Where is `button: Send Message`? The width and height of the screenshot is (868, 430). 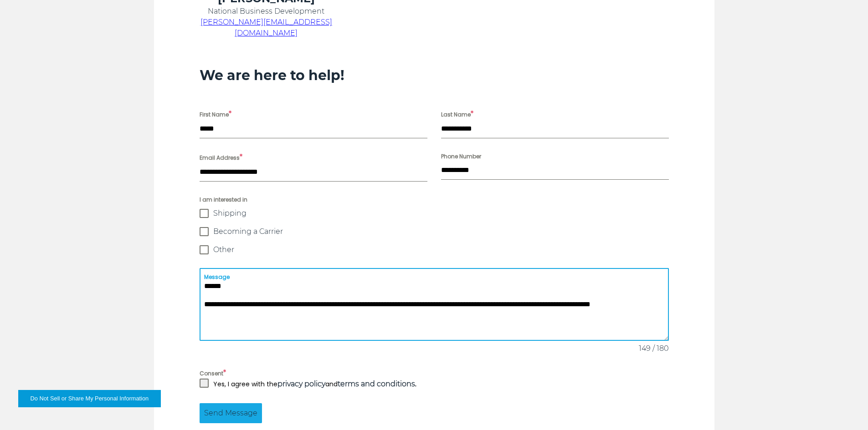 button: Send Message is located at coordinates (230, 413).